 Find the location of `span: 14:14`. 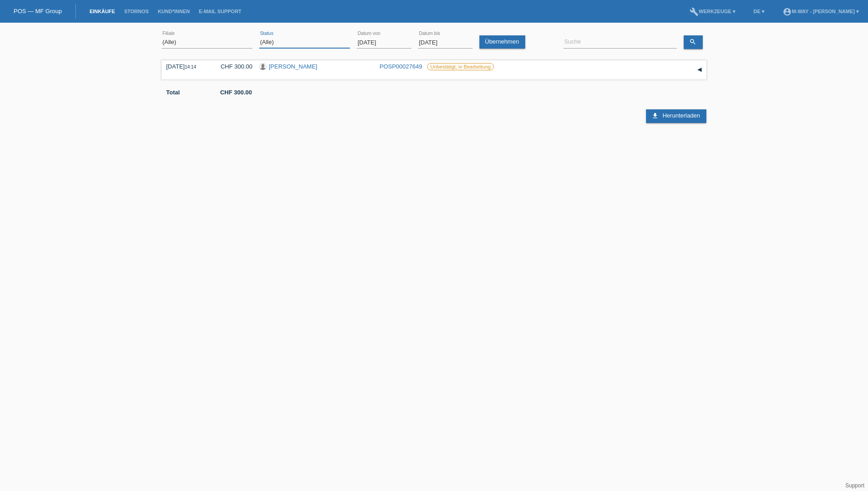

span: 14:14 is located at coordinates (190, 67).